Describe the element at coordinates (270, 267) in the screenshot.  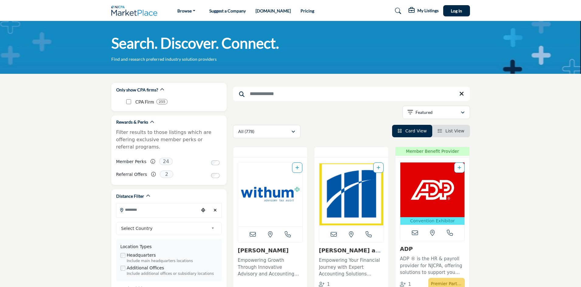
I see `a: Empowering Growth Through Innovative Advisory and Accounting Solutions This forward-thinking, tec...` at that location.